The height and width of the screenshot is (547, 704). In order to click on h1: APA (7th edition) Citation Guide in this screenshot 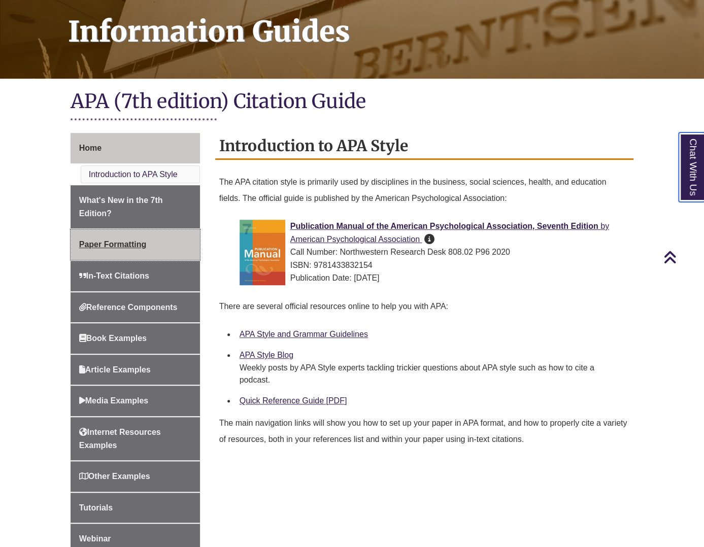, I will do `click(352, 102)`.